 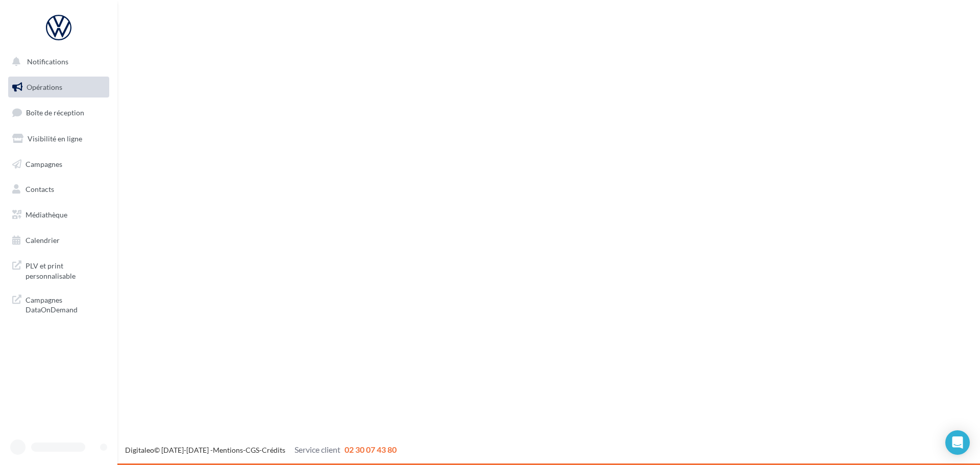 I want to click on span: Opérations, so click(x=45, y=87).